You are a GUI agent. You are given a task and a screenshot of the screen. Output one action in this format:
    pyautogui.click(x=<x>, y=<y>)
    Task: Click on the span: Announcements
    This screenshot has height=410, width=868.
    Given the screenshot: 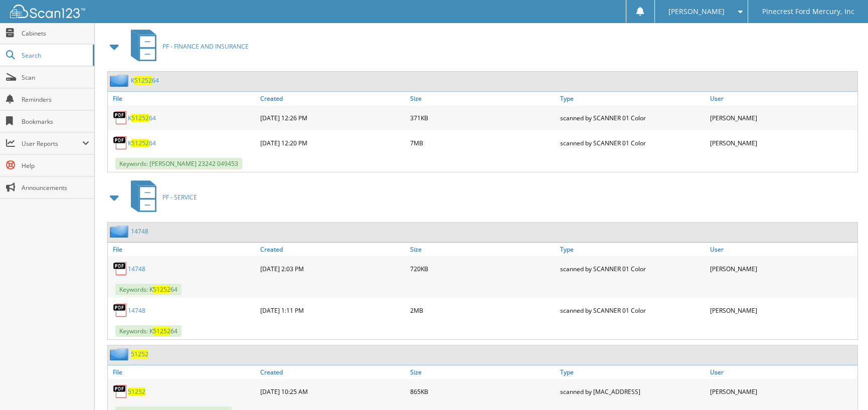 What is the action you would take?
    pyautogui.click(x=55, y=187)
    